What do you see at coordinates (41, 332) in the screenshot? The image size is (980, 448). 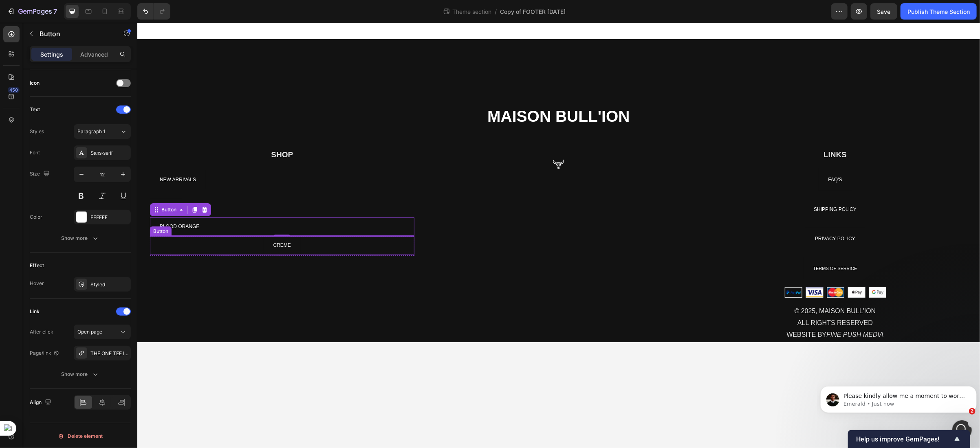 I see `div: After click` at bounding box center [41, 332].